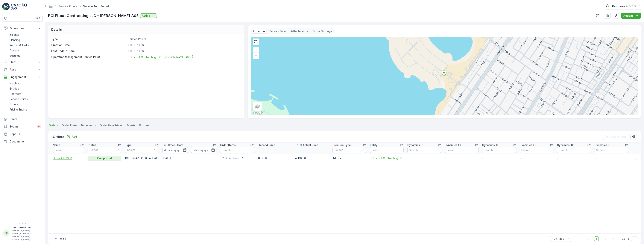 The width and height of the screenshot is (644, 244). What do you see at coordinates (6, 233) in the screenshot?
I see `div: RR` at bounding box center [6, 233].